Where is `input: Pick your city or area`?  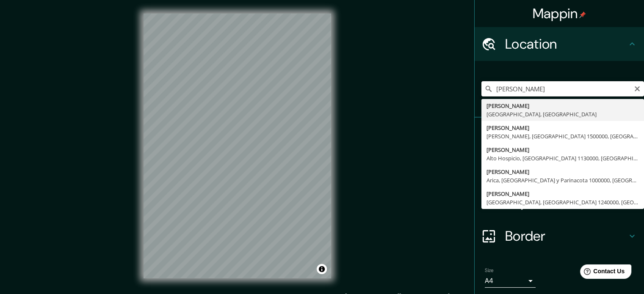 input: Pick your city or area is located at coordinates (562, 89).